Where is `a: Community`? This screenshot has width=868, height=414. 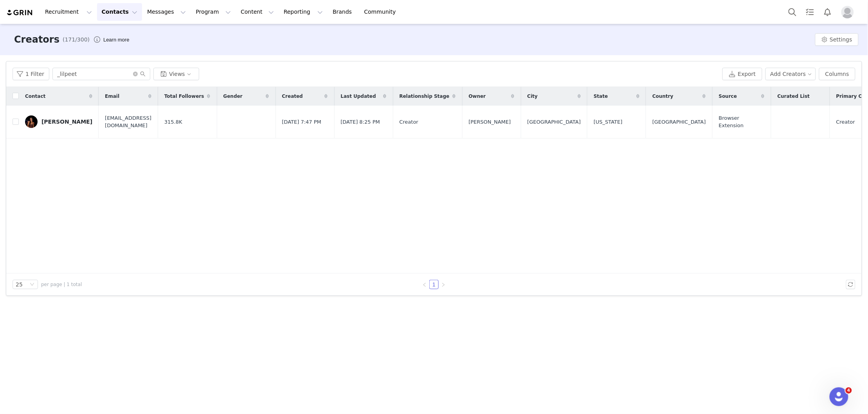 a: Community is located at coordinates (382, 12).